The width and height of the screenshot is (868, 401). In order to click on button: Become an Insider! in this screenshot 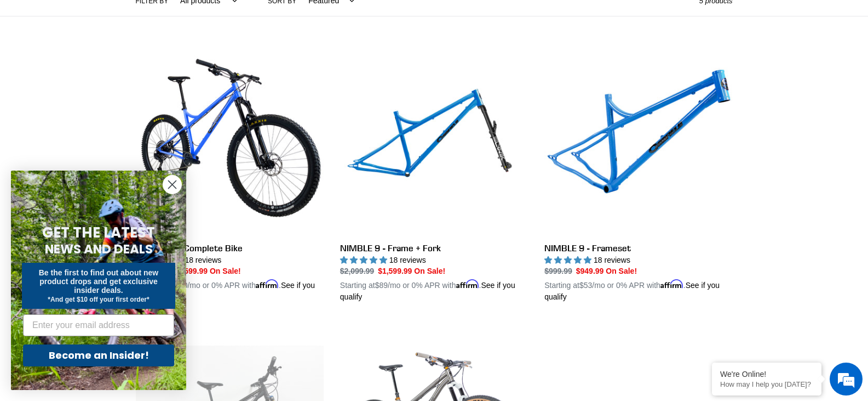, I will do `click(99, 355)`.